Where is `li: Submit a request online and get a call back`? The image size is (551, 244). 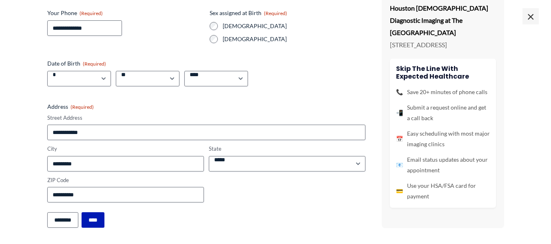
li: Submit a request online and get a call back is located at coordinates (443, 113).